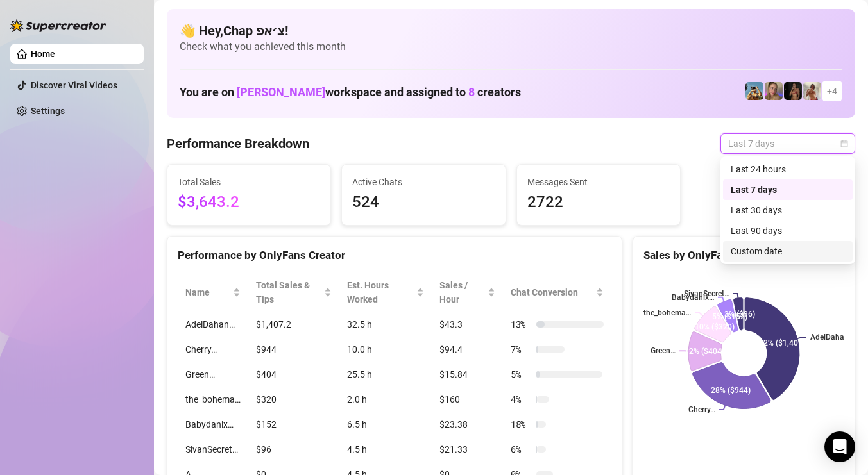  I want to click on td: Babydanix…, so click(213, 424).